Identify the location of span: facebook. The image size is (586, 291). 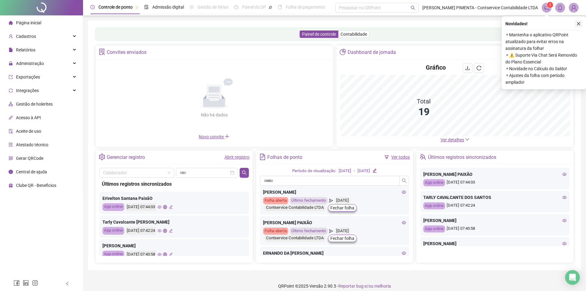
(17, 283).